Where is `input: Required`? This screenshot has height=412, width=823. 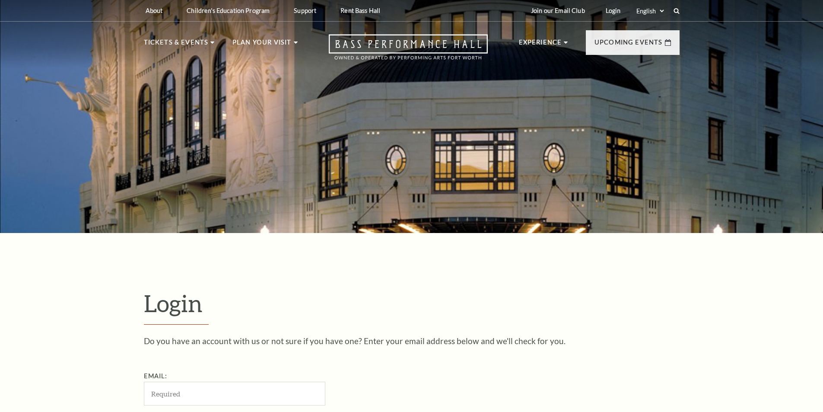 input: Required is located at coordinates (235, 393).